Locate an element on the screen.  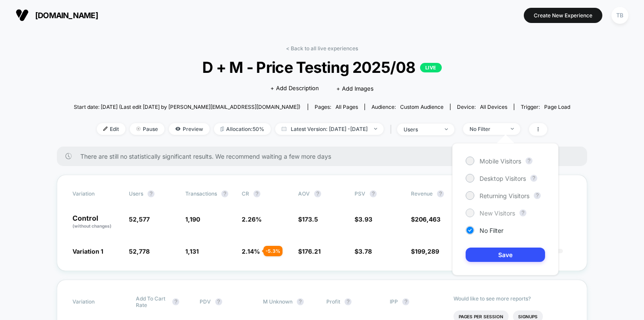
span: 1,190 is located at coordinates (193, 219).